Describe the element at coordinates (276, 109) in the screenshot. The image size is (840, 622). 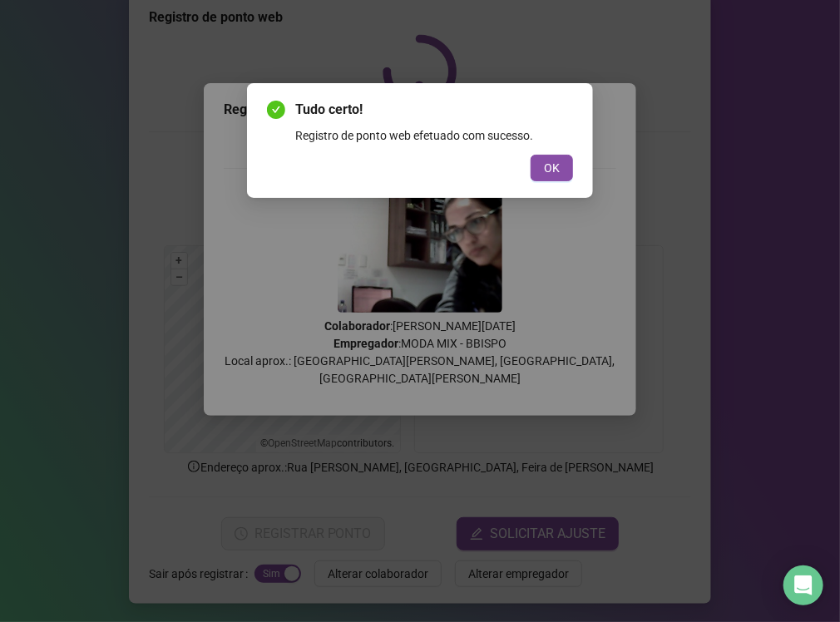
I see `span: check-circle` at that location.